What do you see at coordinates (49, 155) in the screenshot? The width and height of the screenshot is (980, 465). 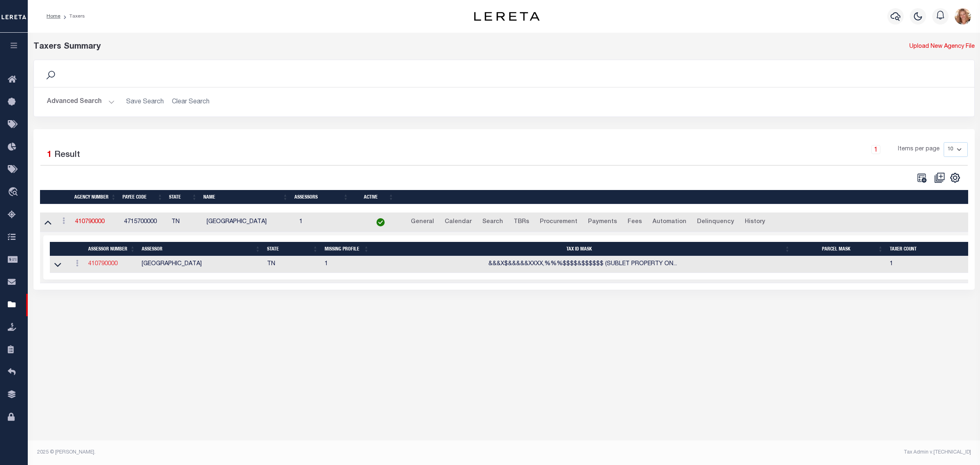 I see `span: 1` at bounding box center [49, 155].